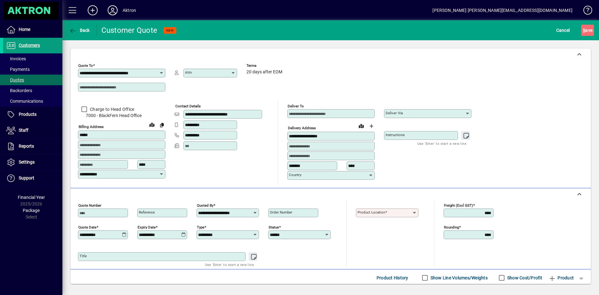 The height and width of the screenshot is (295, 599). What do you see at coordinates (33, 59) in the screenshot?
I see `a: Invoices` at bounding box center [33, 59].